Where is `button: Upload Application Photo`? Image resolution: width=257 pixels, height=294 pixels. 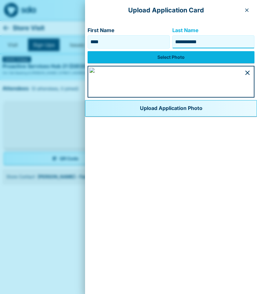 button: Upload Application Photo is located at coordinates (171, 108).